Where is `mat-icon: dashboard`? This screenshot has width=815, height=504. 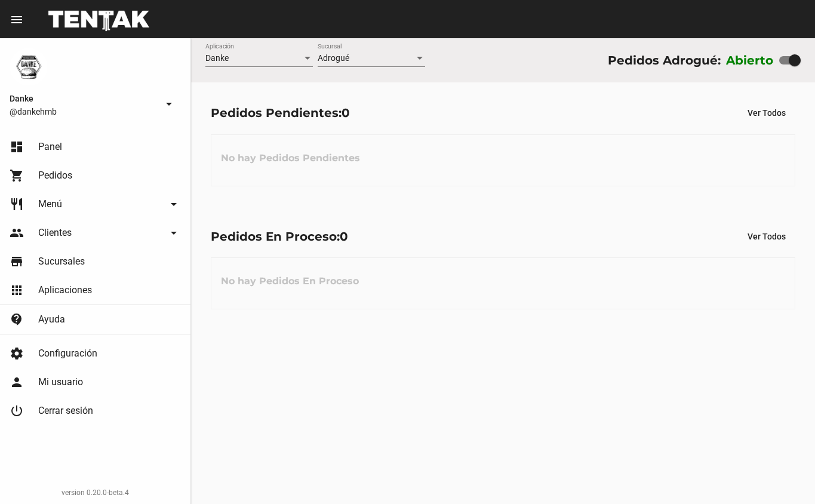
mat-icon: dashboard is located at coordinates (17, 147).